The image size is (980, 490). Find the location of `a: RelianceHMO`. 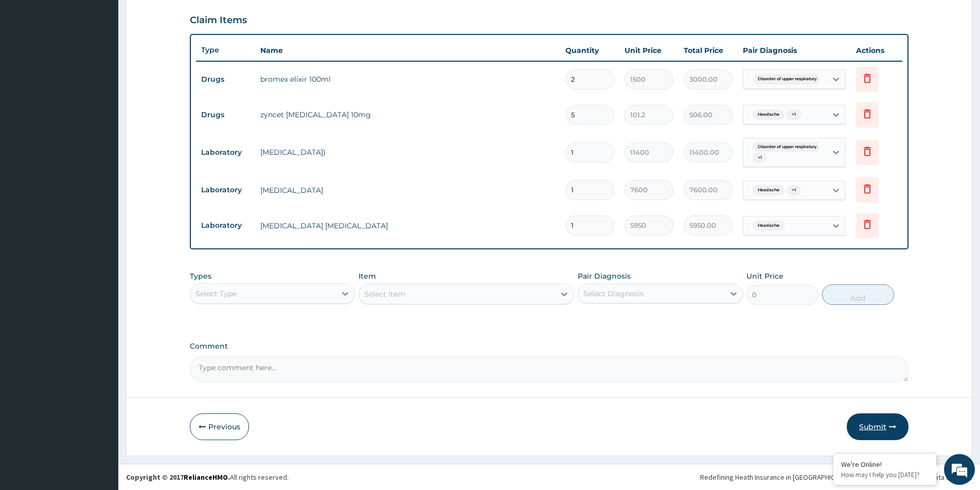

a: RelianceHMO is located at coordinates (205, 477).